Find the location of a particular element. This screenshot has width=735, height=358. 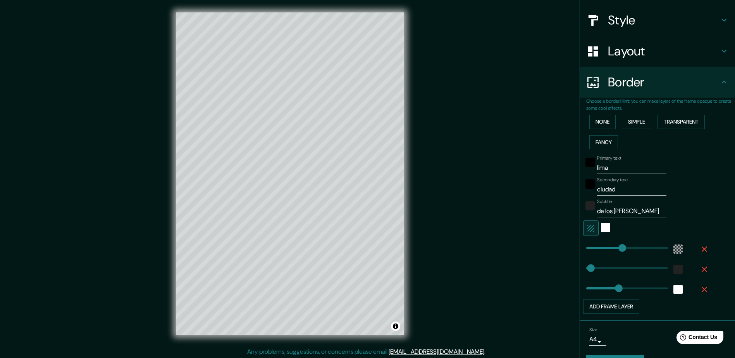

label: Secondary text is located at coordinates (612, 180).